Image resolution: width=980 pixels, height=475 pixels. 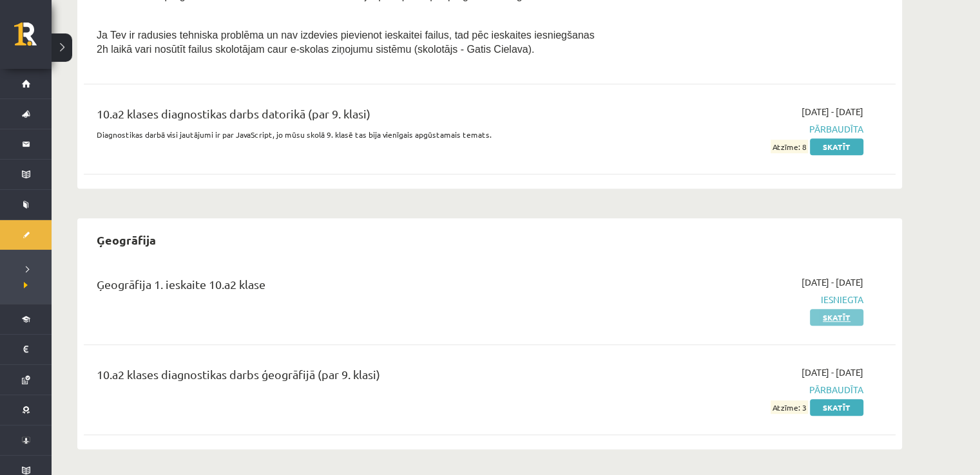 I want to click on div: Ģeogrāfija 1. ieskaite 10.a2 klase, so click(x=349, y=287).